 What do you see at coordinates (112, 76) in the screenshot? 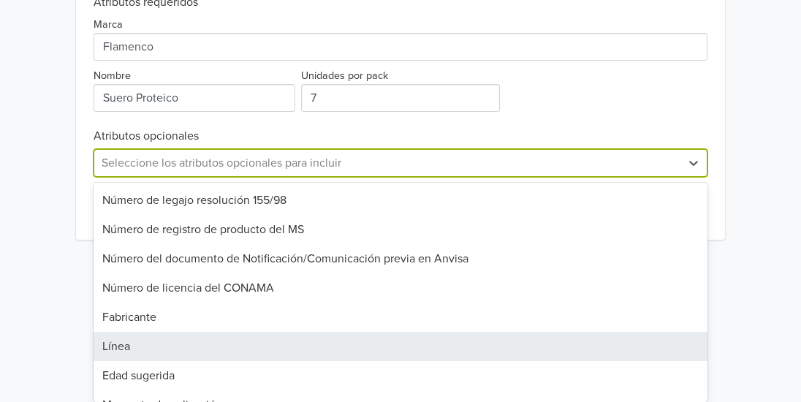
I see `label: Nombre` at bounding box center [112, 76].